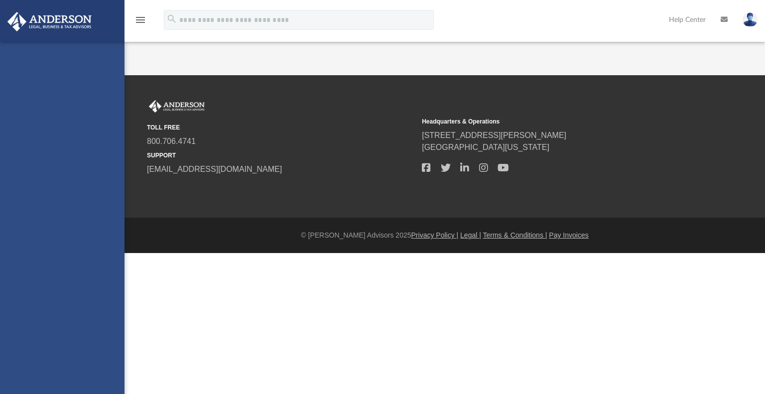 Image resolution: width=765 pixels, height=394 pixels. What do you see at coordinates (515, 235) in the screenshot?
I see `a: Terms & Conditions |` at bounding box center [515, 235].